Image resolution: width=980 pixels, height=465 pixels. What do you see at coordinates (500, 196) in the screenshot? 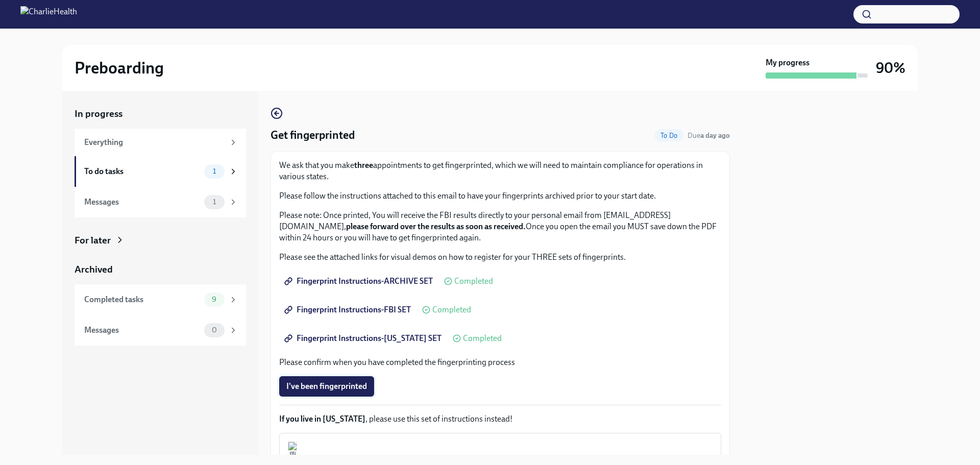
I see `p: Please follow the instructions attached to this email to have your fingerprints archived prior to...` at bounding box center [500, 196].